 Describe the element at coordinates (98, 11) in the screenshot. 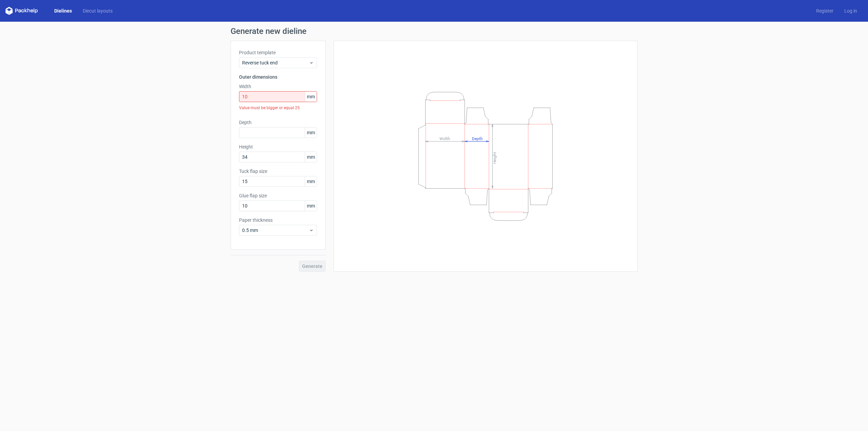

I see `a: Diecut layouts` at that location.